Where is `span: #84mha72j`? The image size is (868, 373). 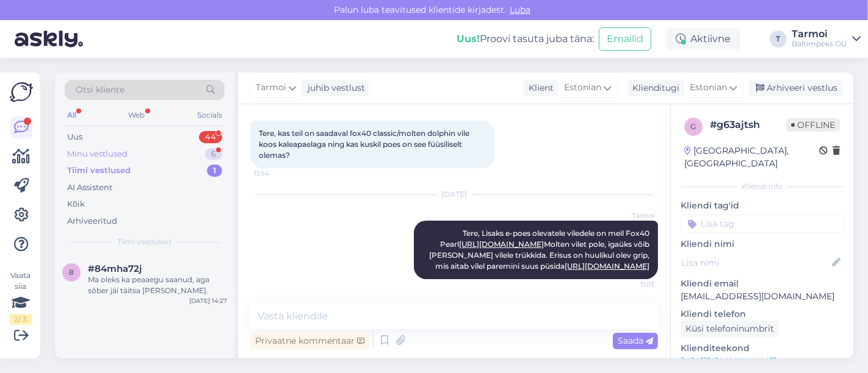
span: #84mha72j is located at coordinates (115, 269).